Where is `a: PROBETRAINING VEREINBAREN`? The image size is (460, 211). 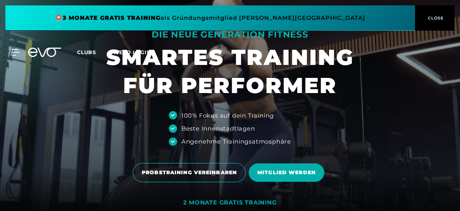 a: PROBETRAINING VEREINBAREN is located at coordinates (191, 172).